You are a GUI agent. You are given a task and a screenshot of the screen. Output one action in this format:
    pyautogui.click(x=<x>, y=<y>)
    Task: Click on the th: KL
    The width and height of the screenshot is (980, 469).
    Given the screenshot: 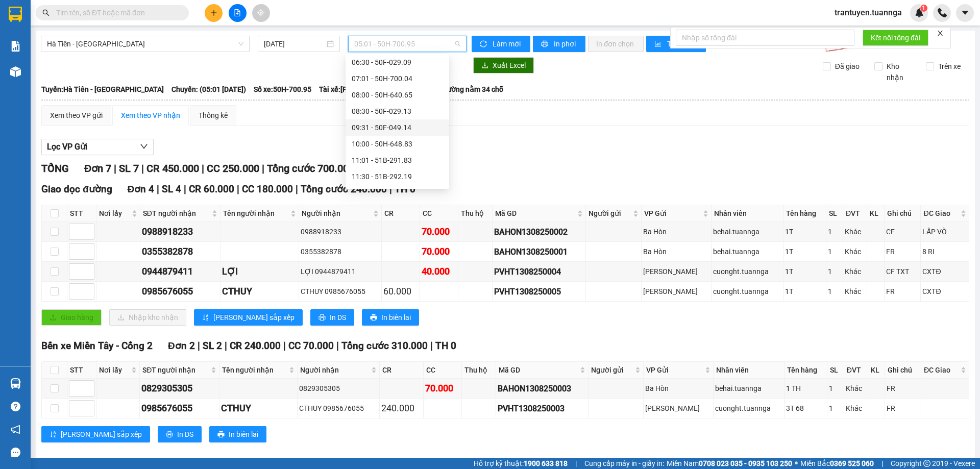 What is the action you would take?
    pyautogui.click(x=877, y=370)
    